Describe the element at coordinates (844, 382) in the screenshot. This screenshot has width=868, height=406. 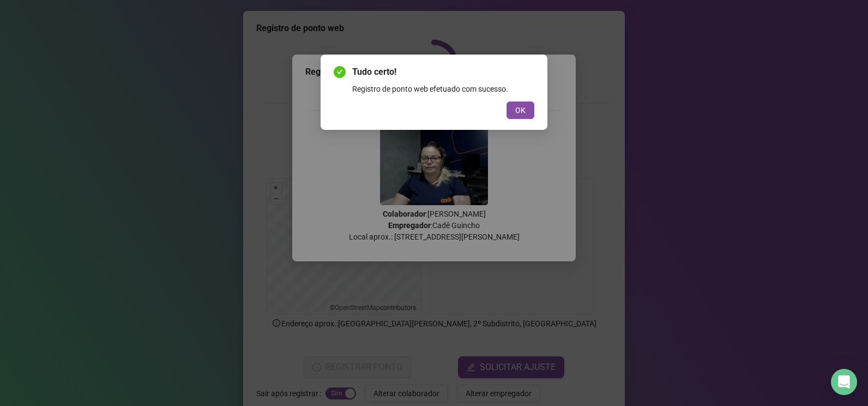
I see `div: Open Intercom Messenger` at that location.